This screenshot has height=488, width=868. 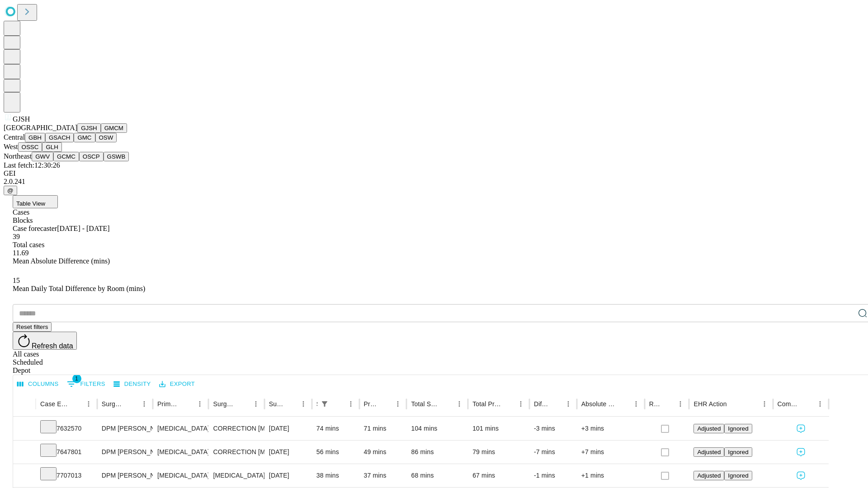 I want to click on div: Predicted In Room Duration, so click(x=371, y=404).